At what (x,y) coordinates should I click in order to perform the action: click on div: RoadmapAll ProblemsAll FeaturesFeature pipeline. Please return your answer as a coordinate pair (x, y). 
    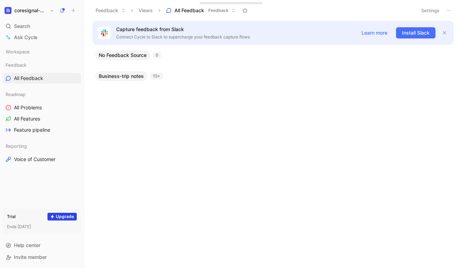
    Looking at the image, I should click on (42, 112).